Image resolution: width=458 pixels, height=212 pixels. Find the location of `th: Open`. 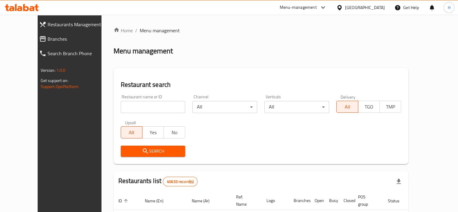

th: Open is located at coordinates (317, 200).